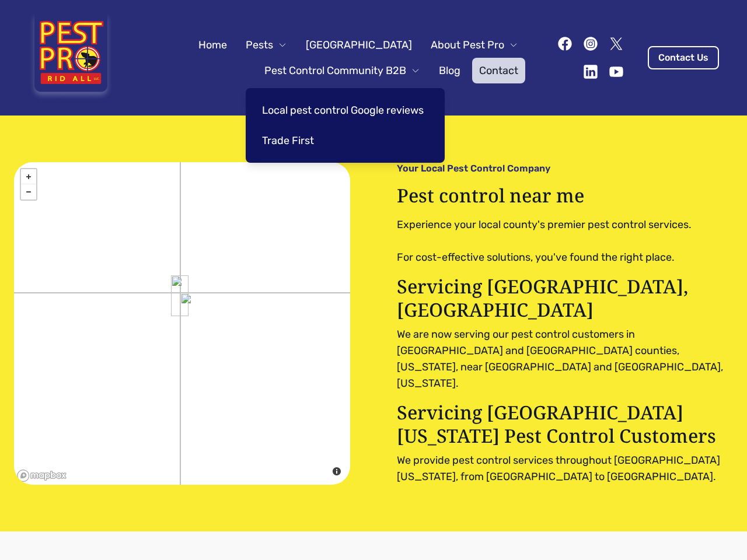  What do you see at coordinates (473, 168) in the screenshot?
I see `p: Your Local Pest Control Company` at bounding box center [473, 168].